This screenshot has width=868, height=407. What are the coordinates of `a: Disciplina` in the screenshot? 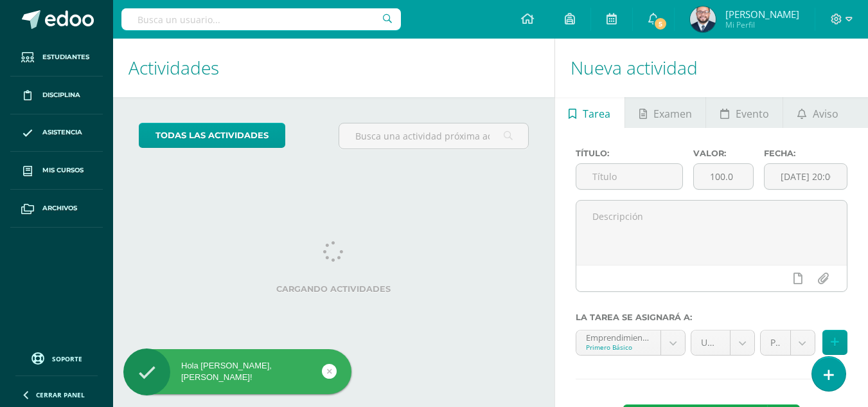 It's located at (56, 95).